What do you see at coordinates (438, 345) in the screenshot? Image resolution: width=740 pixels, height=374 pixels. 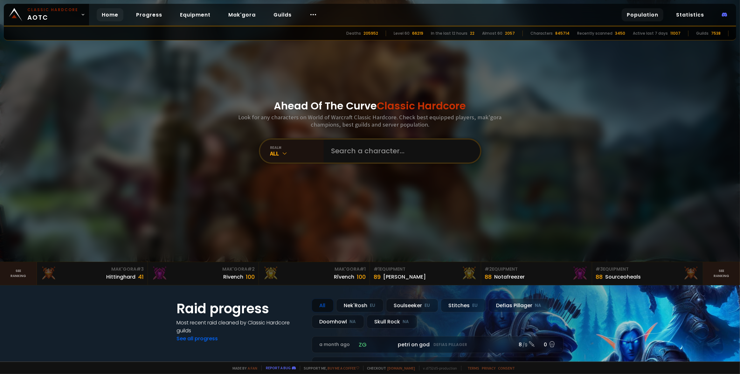 I see `a: a month agozgpetri on godDefias Pillager8 /90` at bounding box center [438, 345].